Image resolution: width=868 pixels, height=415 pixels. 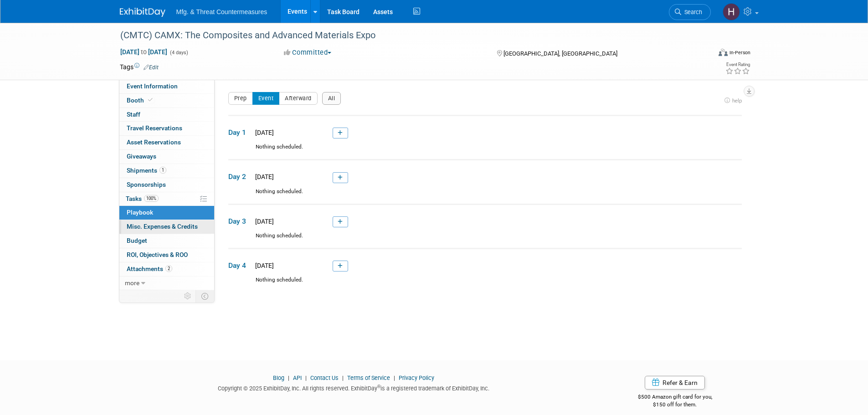 What do you see at coordinates (143, 52) in the screenshot?
I see `span: to` at bounding box center [143, 52].